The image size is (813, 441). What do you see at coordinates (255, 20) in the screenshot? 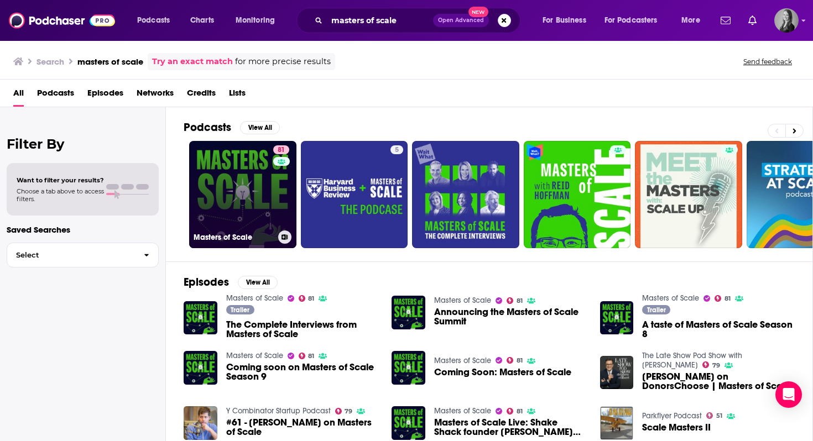
I see `span: Monitoring` at bounding box center [255, 20].